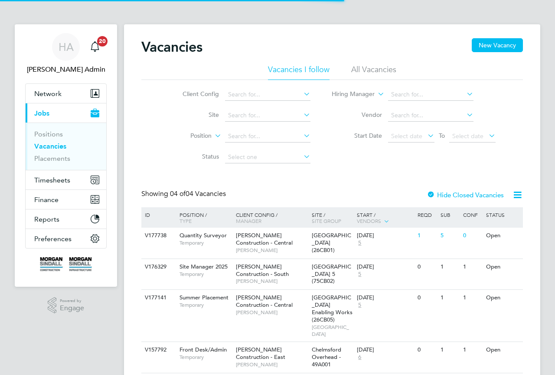 The height and width of the screenshot is (375, 555). Describe the element at coordinates (194, 115) in the screenshot. I see `label: Site` at that location.